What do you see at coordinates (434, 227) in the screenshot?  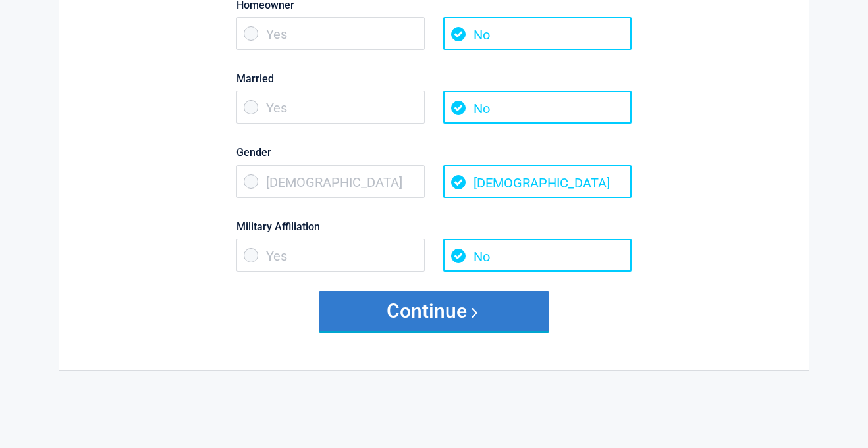 I see `label: Military Affiliation` at bounding box center [434, 227].